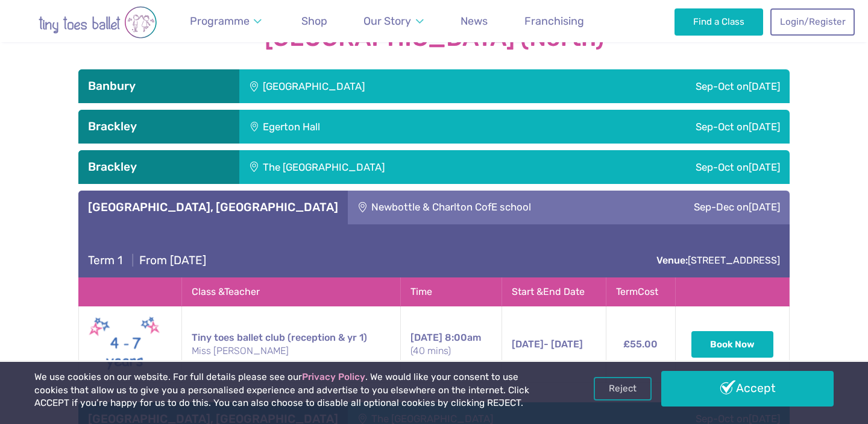 The width and height of the screenshot is (868, 424). I want to click on a: Programme, so click(226, 21).